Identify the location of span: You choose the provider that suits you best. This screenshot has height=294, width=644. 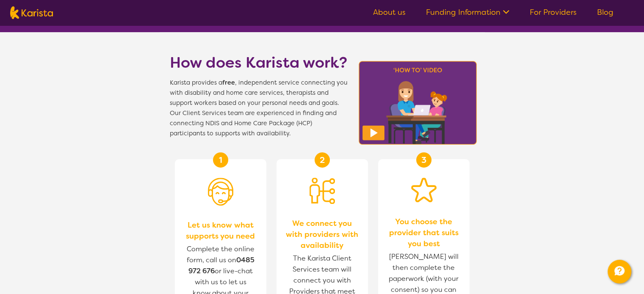
(424, 233).